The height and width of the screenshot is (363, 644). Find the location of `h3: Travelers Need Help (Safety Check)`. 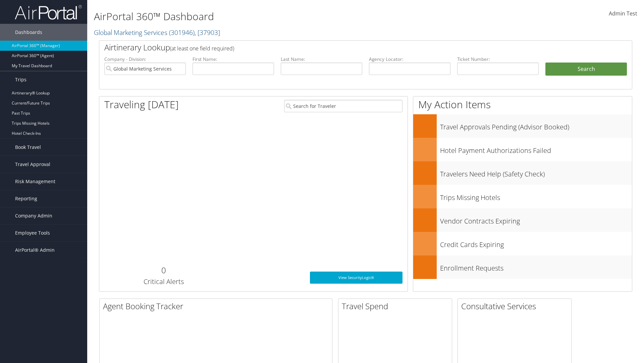

h3: Travelers Need Help (Safety Check) is located at coordinates (536, 172).